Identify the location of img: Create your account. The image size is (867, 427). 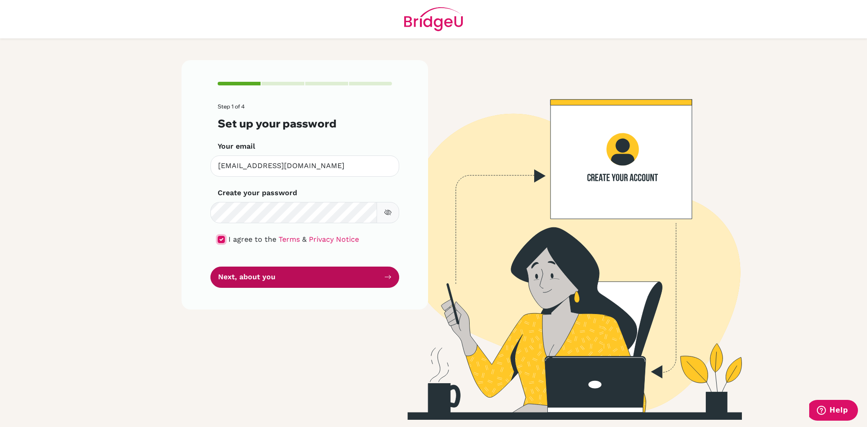
(562, 240).